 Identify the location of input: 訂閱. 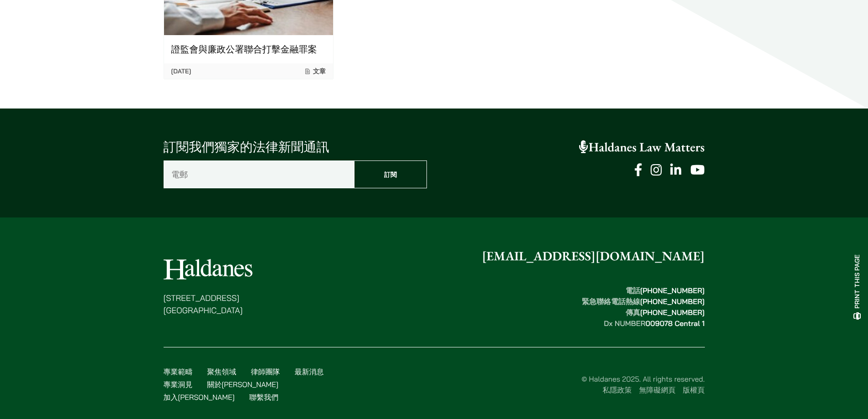
(390, 174).